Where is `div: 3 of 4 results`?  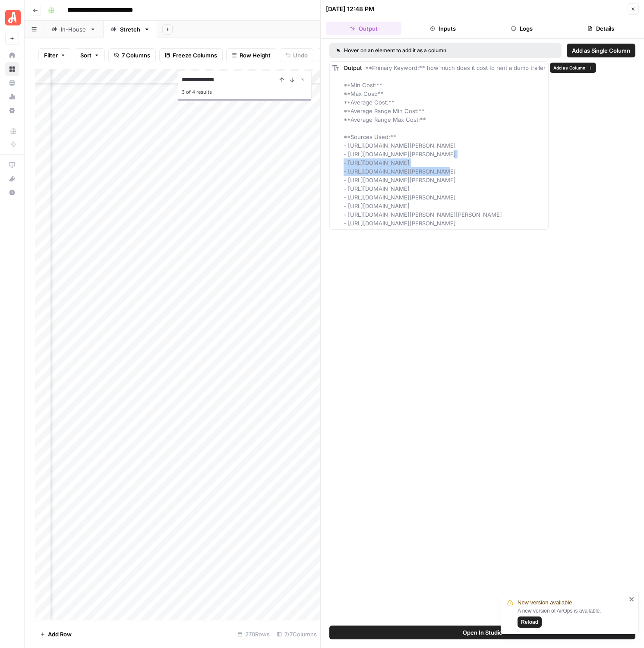
div: 3 of 4 results is located at coordinates (245, 92).